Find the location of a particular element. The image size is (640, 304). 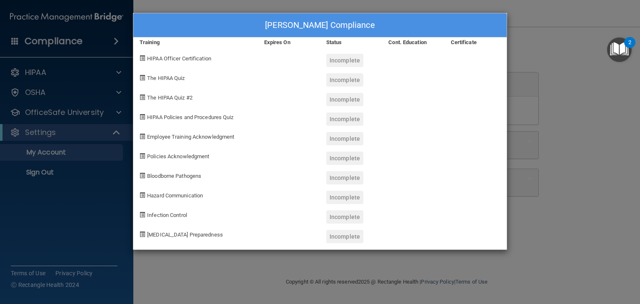

span: Policies Acknowledgment is located at coordinates (178, 156).